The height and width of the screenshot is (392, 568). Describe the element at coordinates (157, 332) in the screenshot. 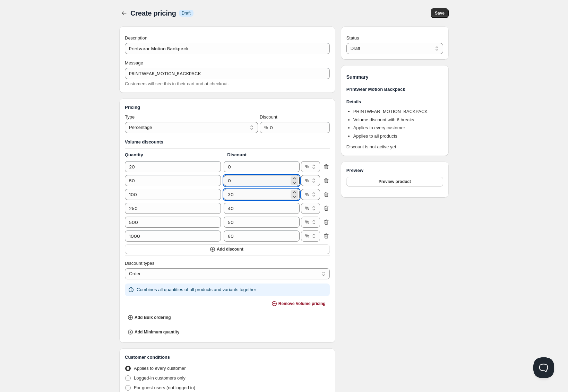

I see `span: Add Minimum quantity` at that location.